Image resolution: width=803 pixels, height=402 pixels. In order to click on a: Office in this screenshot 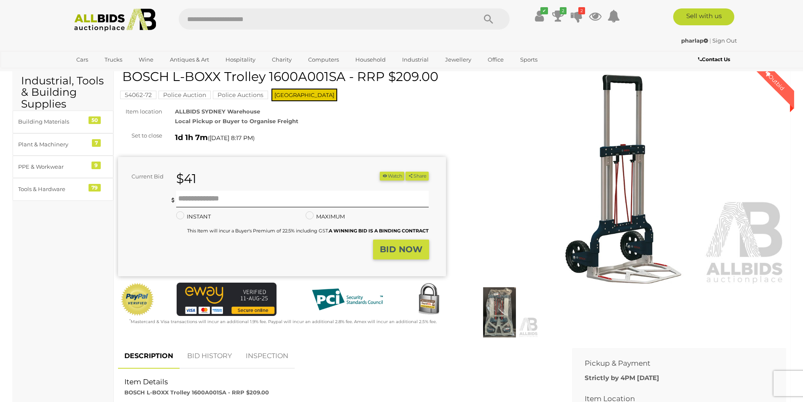, I will do `click(496, 59)`.